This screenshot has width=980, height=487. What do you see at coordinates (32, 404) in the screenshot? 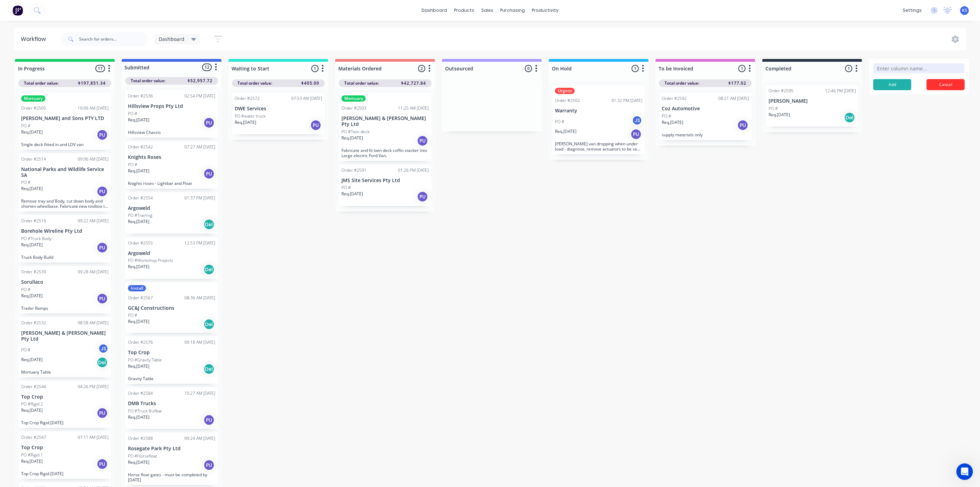
I see `p: PO #Rigid 2` at bounding box center [32, 404].